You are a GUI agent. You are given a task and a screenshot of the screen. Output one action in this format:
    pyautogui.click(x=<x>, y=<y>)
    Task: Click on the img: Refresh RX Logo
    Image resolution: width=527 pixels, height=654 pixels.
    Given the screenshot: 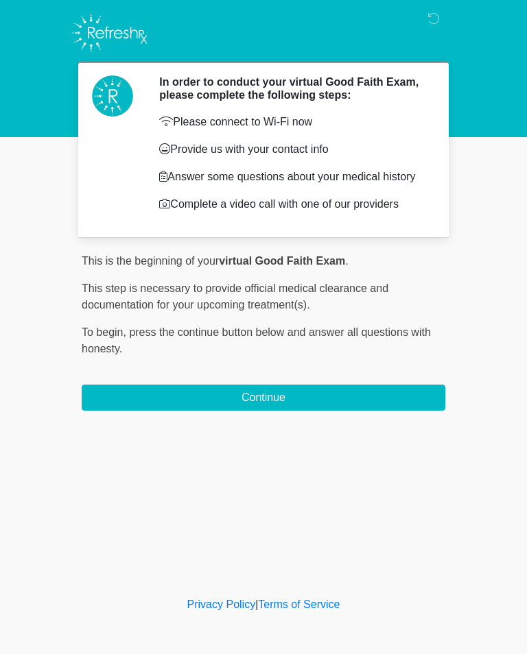 What is the action you would take?
    pyautogui.click(x=109, y=33)
    